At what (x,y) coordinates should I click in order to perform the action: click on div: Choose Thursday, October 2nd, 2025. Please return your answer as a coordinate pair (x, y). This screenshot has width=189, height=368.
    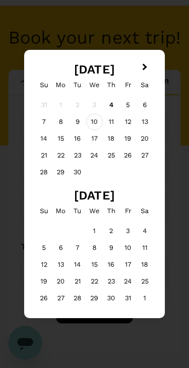
    Looking at the image, I should click on (111, 231).